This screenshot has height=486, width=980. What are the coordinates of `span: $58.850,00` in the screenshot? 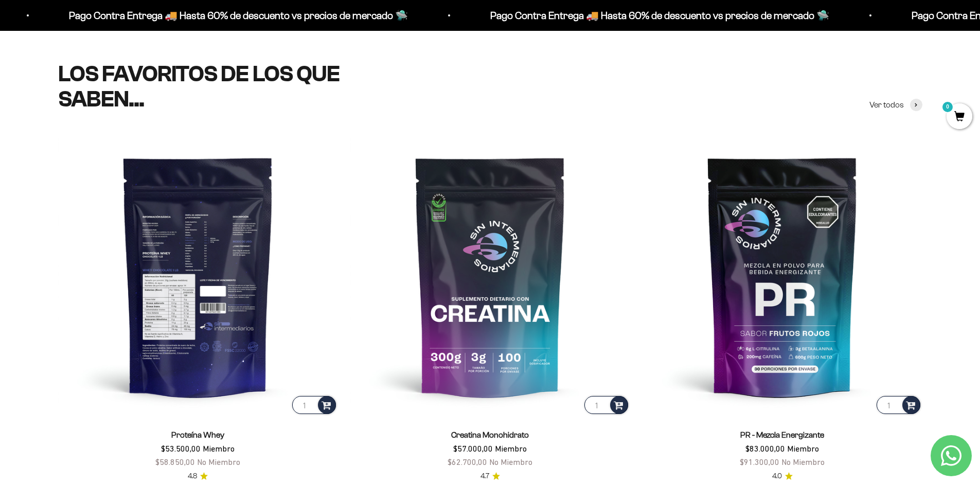 It's located at (175, 462).